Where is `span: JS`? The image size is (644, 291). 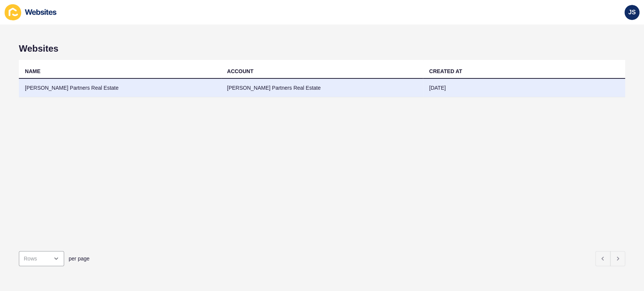 span: JS is located at coordinates (632, 12).